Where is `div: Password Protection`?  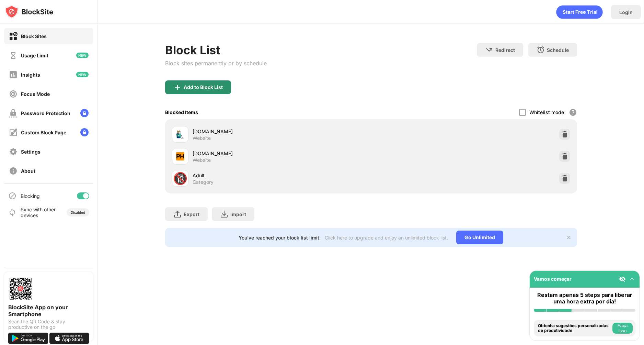
div: Password Protection is located at coordinates (46, 113).